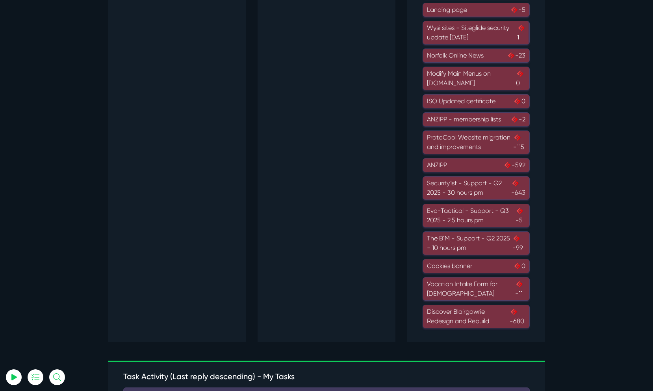 Image resolution: width=653 pixels, height=391 pixels. Describe the element at coordinates (476, 316) in the screenshot. I see `div: Discover Blairgowrie Redesign and Rebuild` at that location.